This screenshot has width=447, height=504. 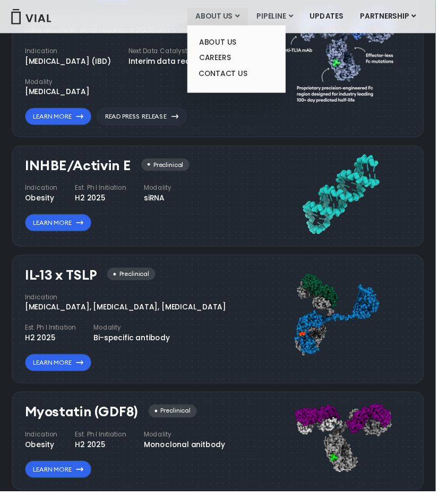 What do you see at coordinates (63, 282) in the screenshot?
I see `h3: IL-13 x TSLP` at bounding box center [63, 282].